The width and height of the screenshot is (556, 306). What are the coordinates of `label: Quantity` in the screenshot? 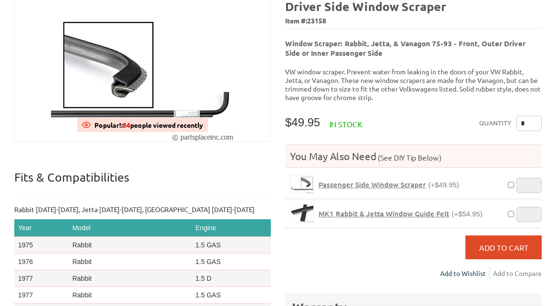 It's located at (496, 124).